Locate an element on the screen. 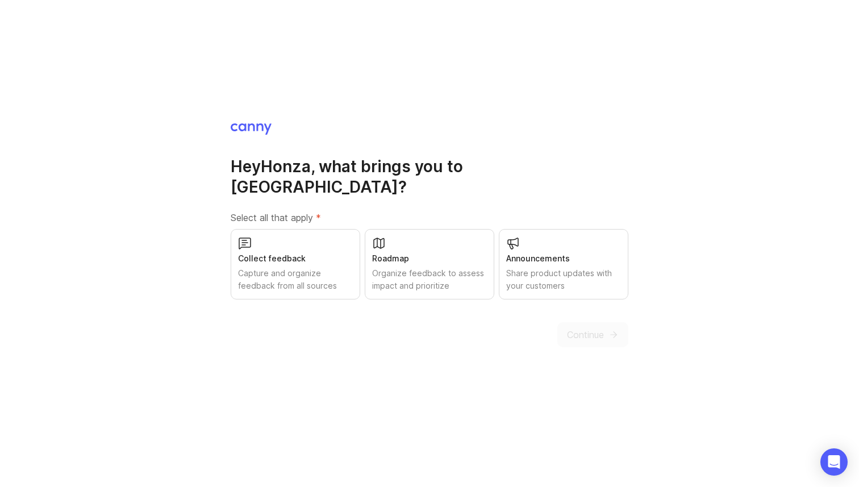 Image resolution: width=859 pixels, height=487 pixels. div: Organize feedback to assess impact and prioritize is located at coordinates (430, 280).